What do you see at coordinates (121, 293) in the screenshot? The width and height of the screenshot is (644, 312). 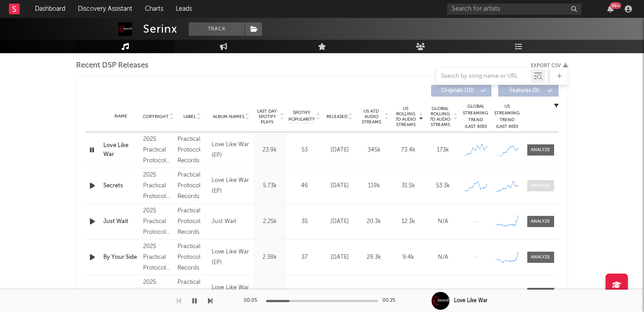 I see `div: Hear Me Out` at bounding box center [121, 293].